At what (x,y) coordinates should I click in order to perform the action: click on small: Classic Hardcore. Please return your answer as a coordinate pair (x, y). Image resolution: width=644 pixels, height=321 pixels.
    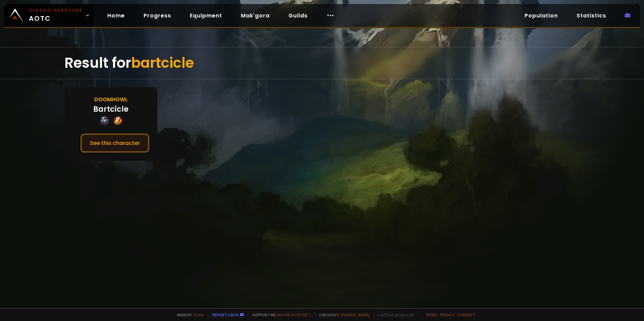
    Looking at the image, I should click on (56, 10).